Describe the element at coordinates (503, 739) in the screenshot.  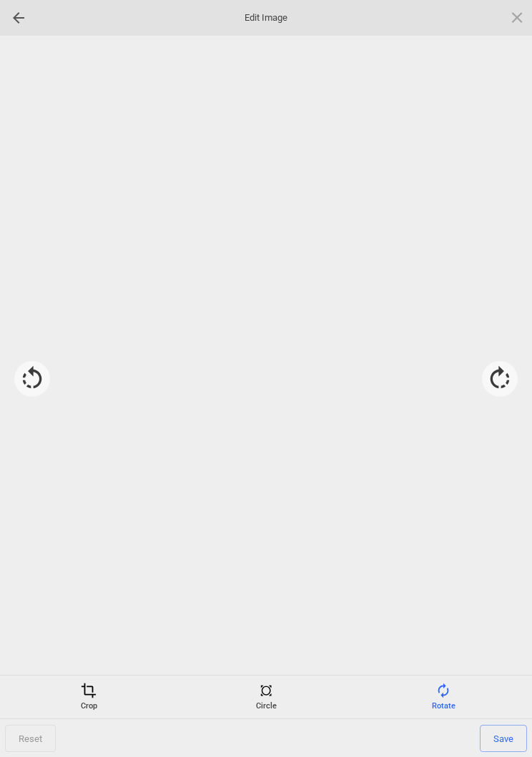
I see `span: Save` at that location.